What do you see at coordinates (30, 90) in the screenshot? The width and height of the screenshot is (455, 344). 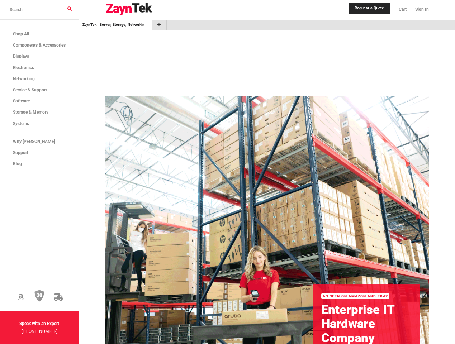 I see `span: Service & Support` at bounding box center [30, 90].